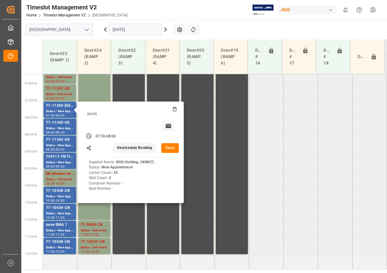  I want to click on div: Doors # 17, so click(294, 57).